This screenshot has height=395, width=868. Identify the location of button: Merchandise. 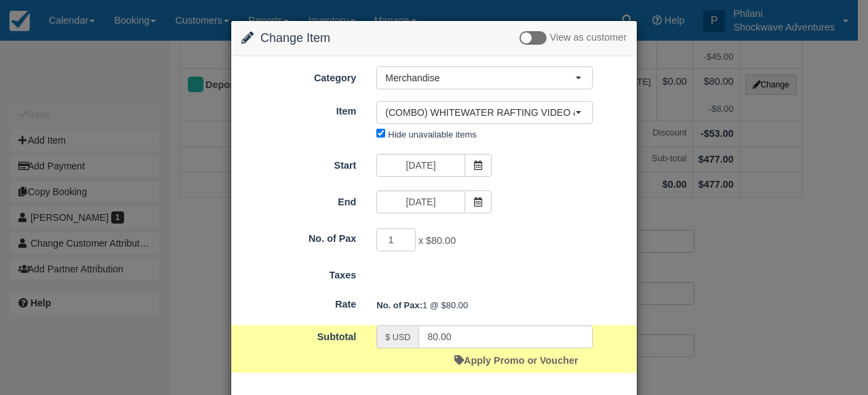
(484, 78).